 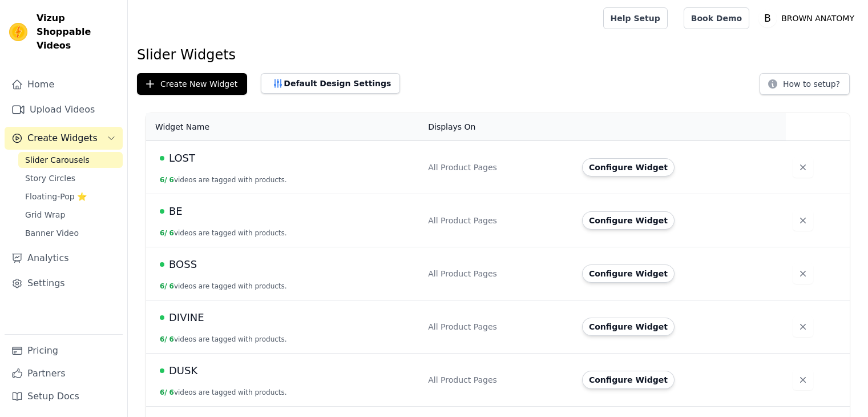 I want to click on th: Widget Name, so click(x=284, y=127).